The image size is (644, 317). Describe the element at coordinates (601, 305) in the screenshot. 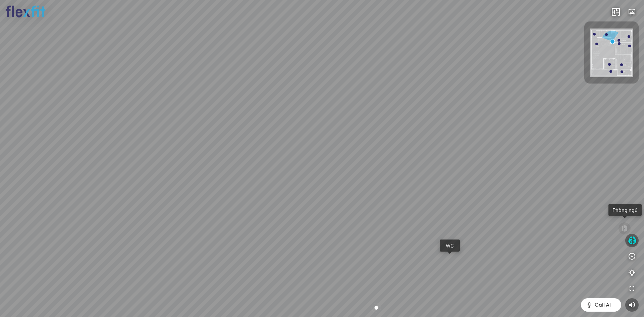

I see `button: Call AI` at that location.